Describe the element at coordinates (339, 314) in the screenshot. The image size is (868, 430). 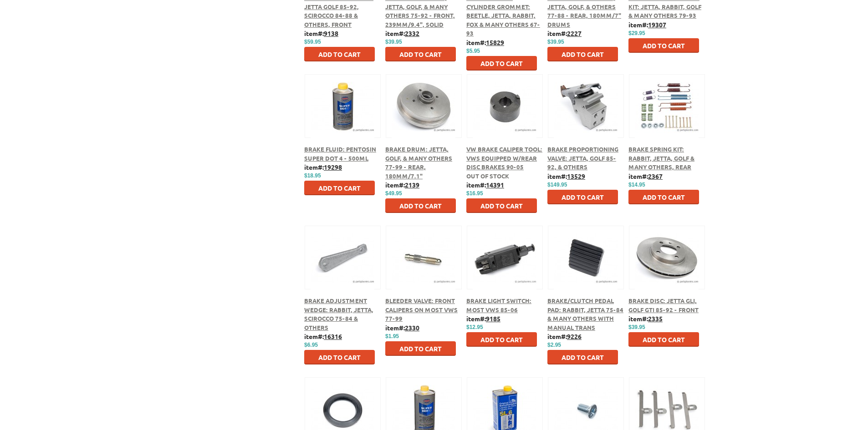
I see `span: Brake Adjustment Wedge: Rabbit, Jetta, Scirocco 75-84 & Others` at that location.